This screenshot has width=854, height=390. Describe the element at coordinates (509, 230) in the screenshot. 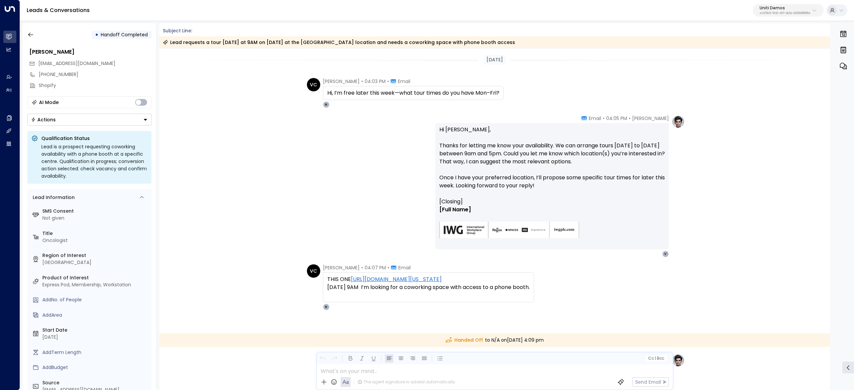

I see `img: AIorK4zU2Kz5WUNqa9ifSKC9jFH1hjwenjvh85X70KBOPduETvkeZu4OqG8oPuqbwvp3xfXcMQJCRtwYb-SG` at that location.